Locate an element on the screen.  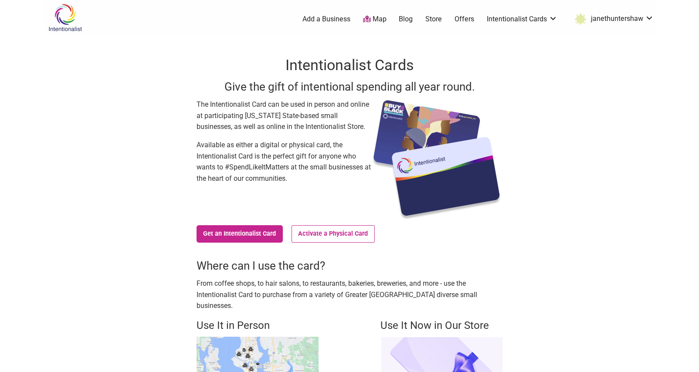
a: Intentionalist Cards is located at coordinates (522, 19).